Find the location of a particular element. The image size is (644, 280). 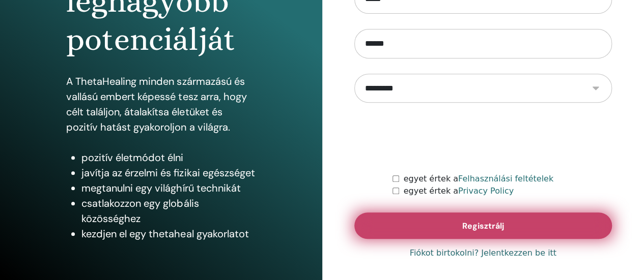

li: kezdjen el egy thetaheal gyakorlatot is located at coordinates (168, 234).